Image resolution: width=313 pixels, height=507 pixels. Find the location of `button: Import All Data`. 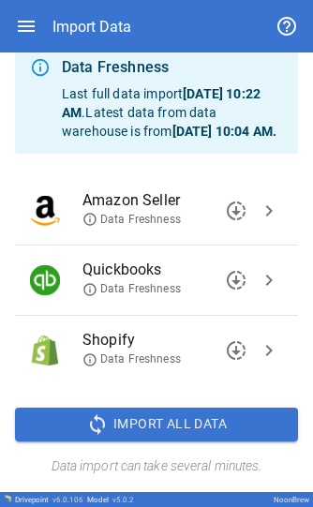

button: Import All Data is located at coordinates (157, 425).